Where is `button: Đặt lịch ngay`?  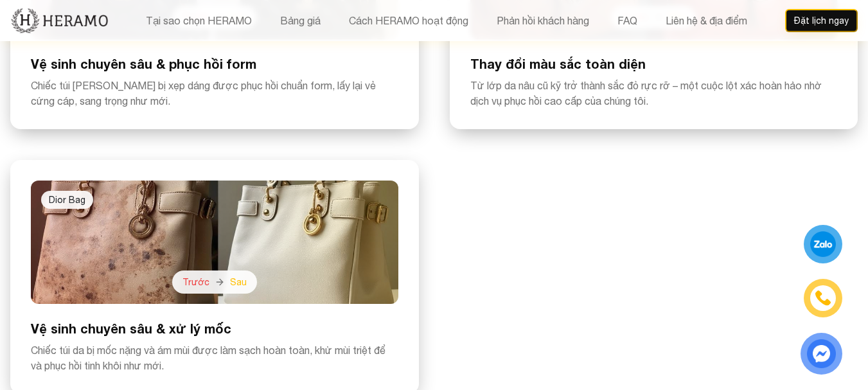 button: Đặt lịch ngay is located at coordinates (821, 21).